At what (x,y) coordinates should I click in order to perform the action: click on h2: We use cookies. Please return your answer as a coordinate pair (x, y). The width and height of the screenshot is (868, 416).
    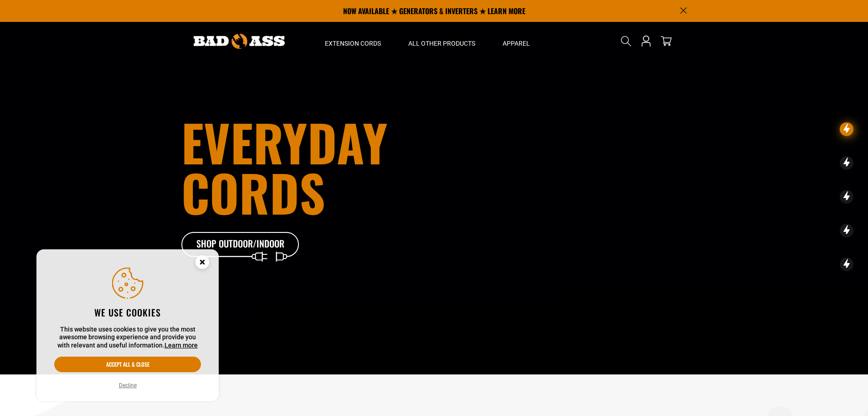
    Looking at the image, I should click on (127, 312).